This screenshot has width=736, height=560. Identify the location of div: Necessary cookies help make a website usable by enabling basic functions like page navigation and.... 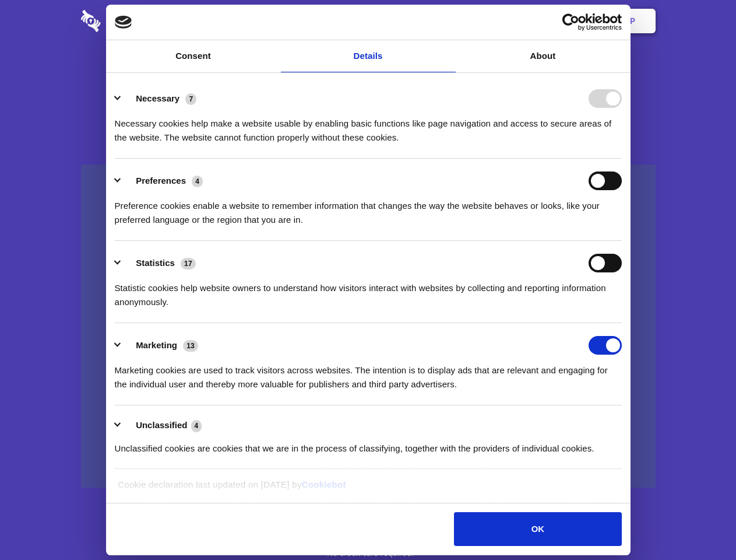
(368, 126).